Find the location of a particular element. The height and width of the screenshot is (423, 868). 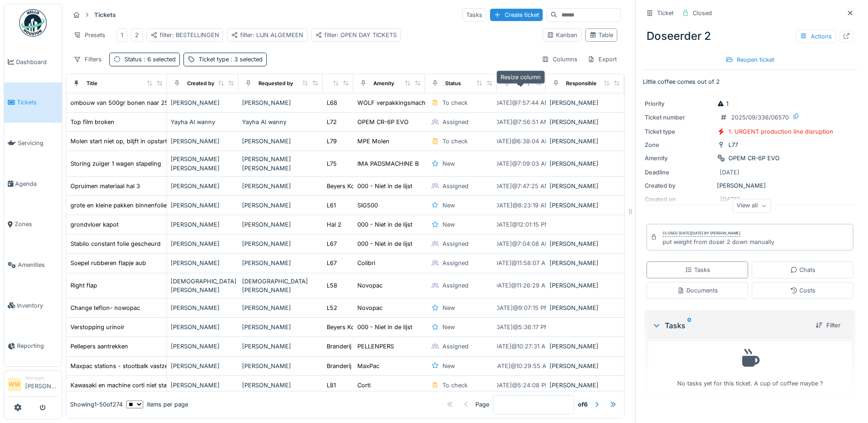

div: To check is located at coordinates (455, 141).